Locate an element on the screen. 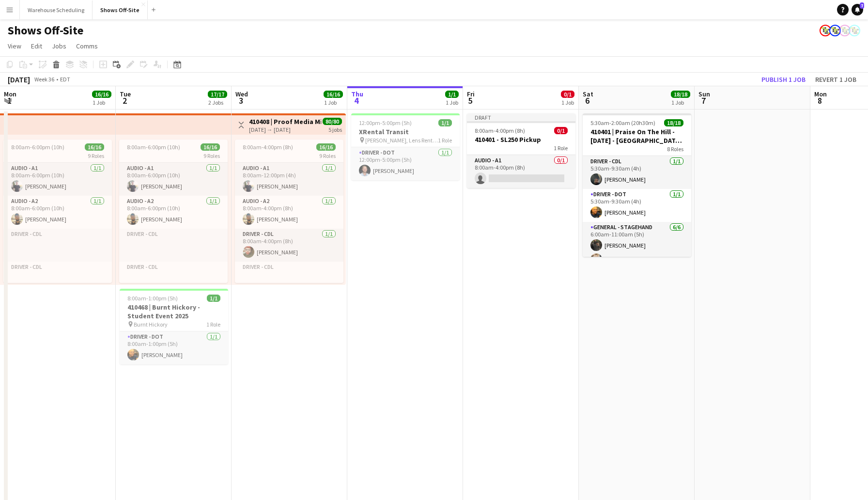 Image resolution: width=868 pixels, height=500 pixels. div: 8:00am-1:00pm (5h)1/1410468 | Burnt Hickory - Student Event 2025 Burnt Hickory1 RoleDriver - DOT1... is located at coordinates (174, 326).